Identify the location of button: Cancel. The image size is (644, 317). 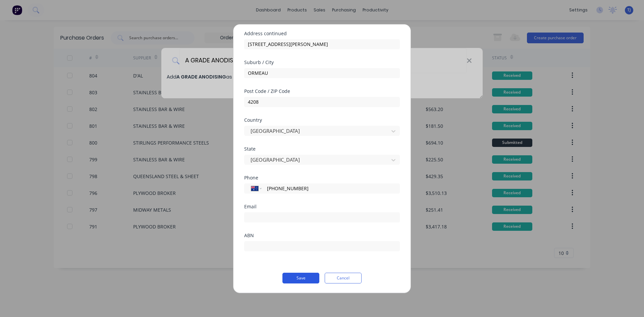
(343, 278).